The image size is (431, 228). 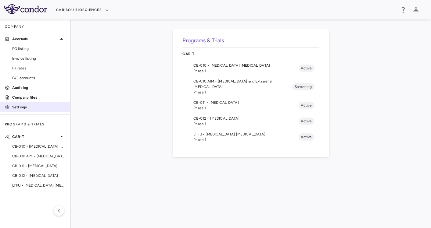 What do you see at coordinates (39, 88) in the screenshot?
I see `p: Audit log` at bounding box center [39, 88].